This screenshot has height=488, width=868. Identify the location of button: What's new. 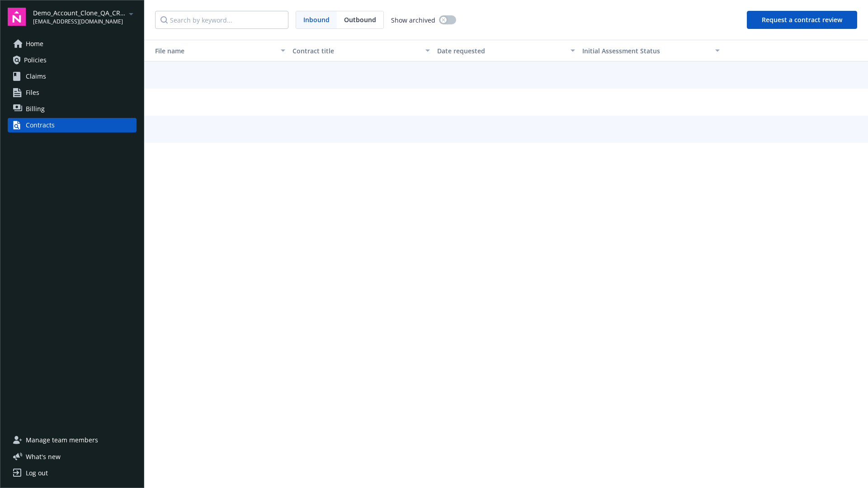
(41, 457).